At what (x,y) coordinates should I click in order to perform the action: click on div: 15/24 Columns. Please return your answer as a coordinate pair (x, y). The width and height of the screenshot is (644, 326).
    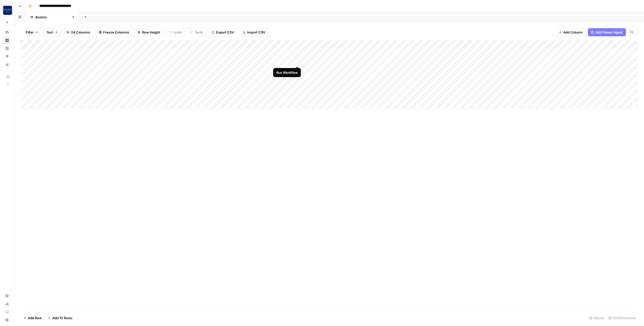
    Looking at the image, I should click on (622, 318).